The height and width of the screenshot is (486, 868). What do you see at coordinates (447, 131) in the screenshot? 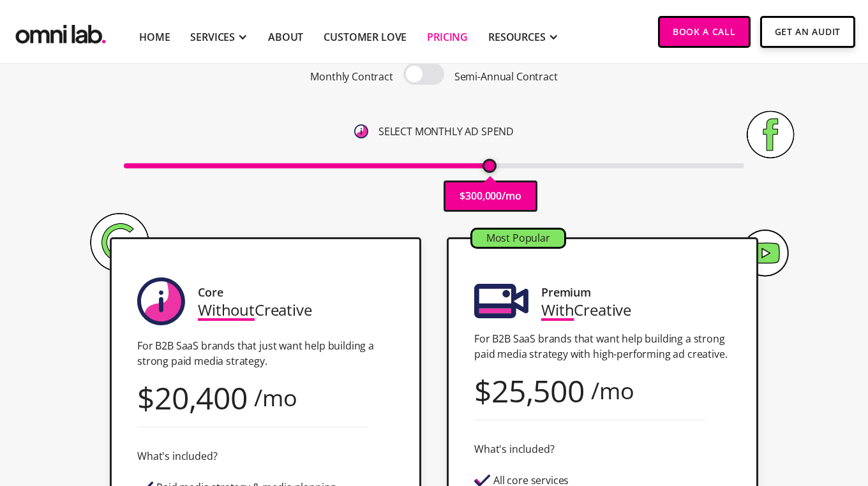
I see `p: SELECT MONTHLY AD SPEND` at bounding box center [447, 131].